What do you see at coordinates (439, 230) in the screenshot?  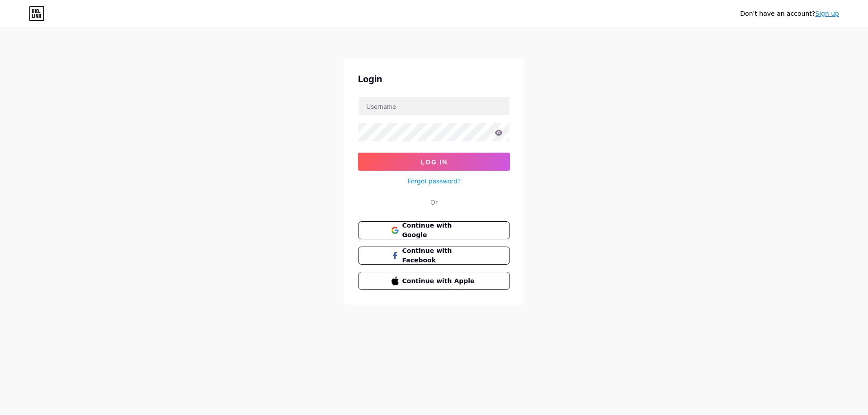 I see `span: Continue with Google` at bounding box center [439, 230].